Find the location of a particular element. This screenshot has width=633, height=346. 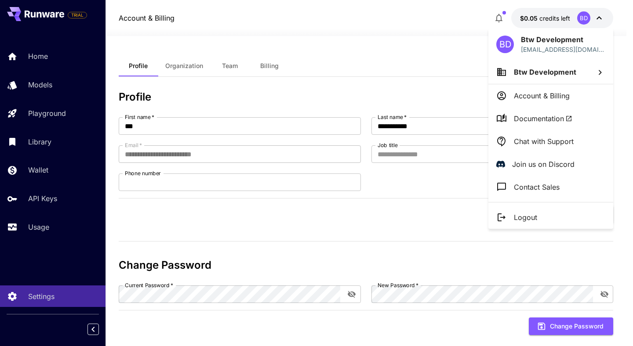

p: Btw Development is located at coordinates (563, 40).